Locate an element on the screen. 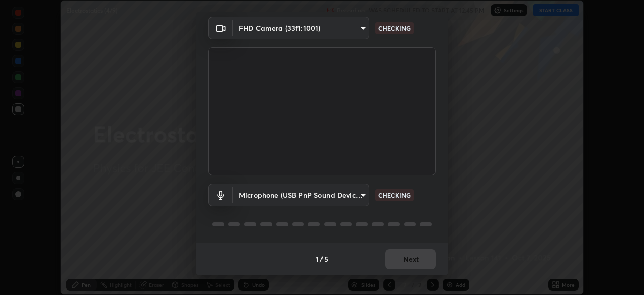  h4: 1 is located at coordinates (318, 259).